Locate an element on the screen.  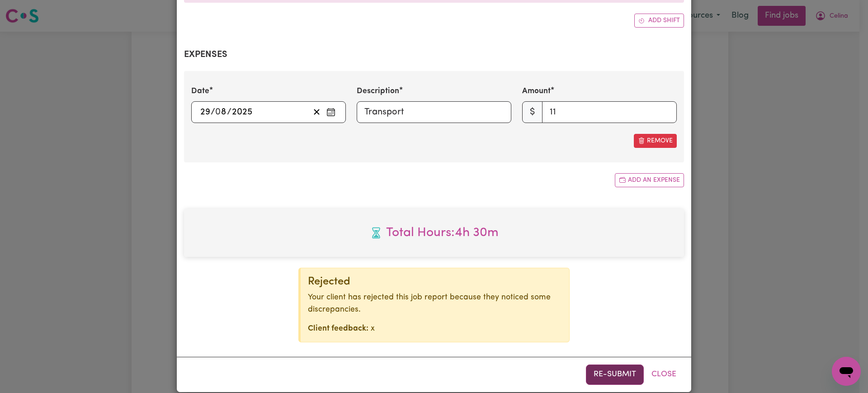
button: Clear date is located at coordinates (316, 112).